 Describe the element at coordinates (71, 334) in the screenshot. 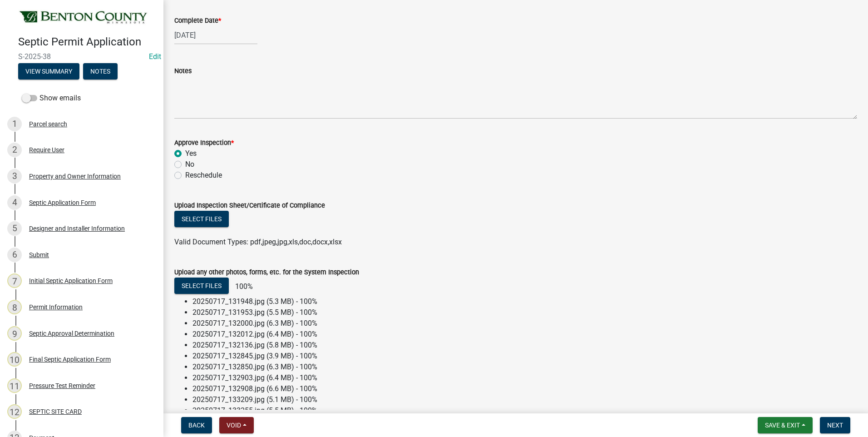

I see `div: Septic Approval Determination` at that location.